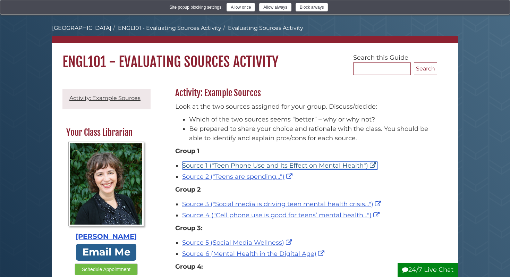 This screenshot has height=277, width=510. Describe the element at coordinates (311, 133) in the screenshot. I see `li: Be prepared to share your choice and rationale with the class. You should be able to identify and...` at that location.